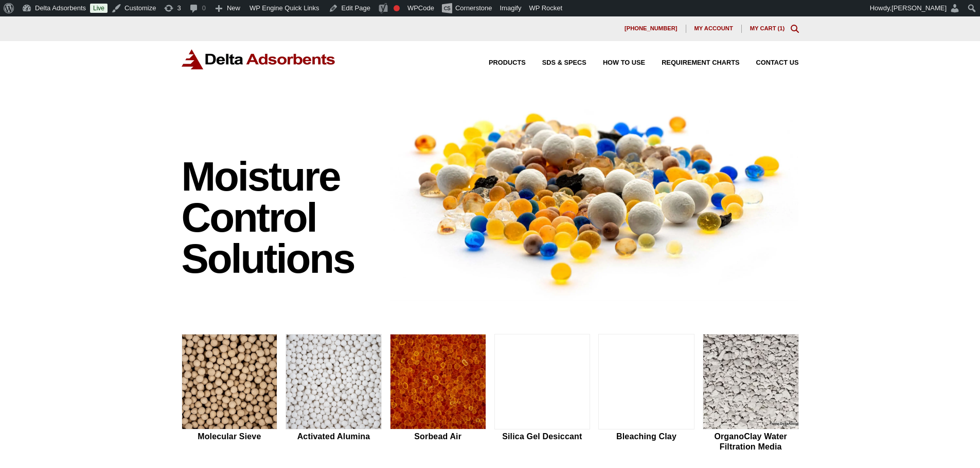 The height and width of the screenshot is (468, 980). Describe the element at coordinates (565, 62) in the screenshot. I see `span: SDS & SPECS` at that location.